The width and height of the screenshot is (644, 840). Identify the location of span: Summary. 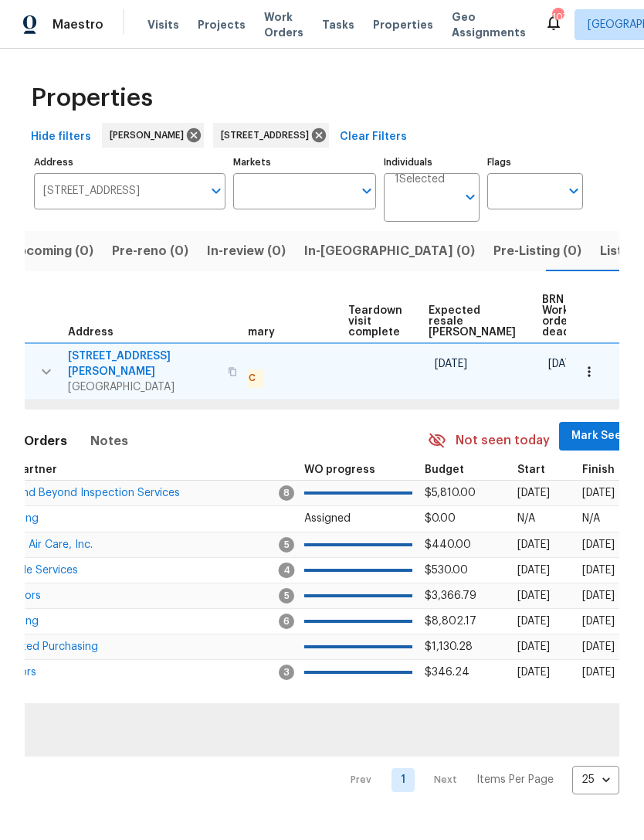
(249, 332).